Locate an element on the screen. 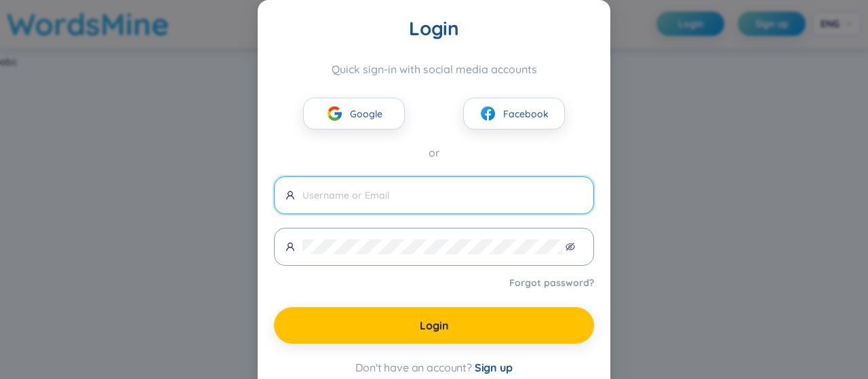 The height and width of the screenshot is (379, 868). button: Login is located at coordinates (434, 325).